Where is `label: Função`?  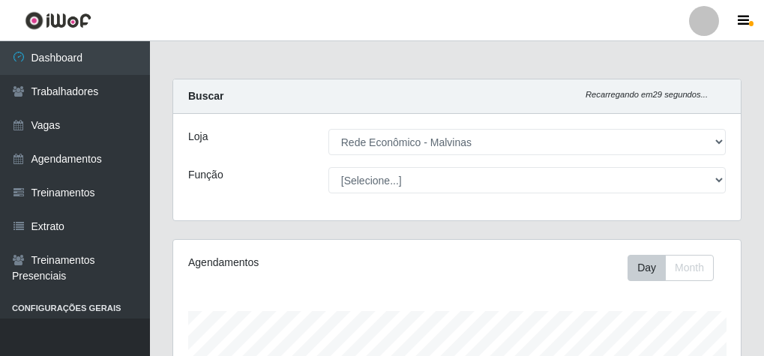
label: Função is located at coordinates (206, 175).